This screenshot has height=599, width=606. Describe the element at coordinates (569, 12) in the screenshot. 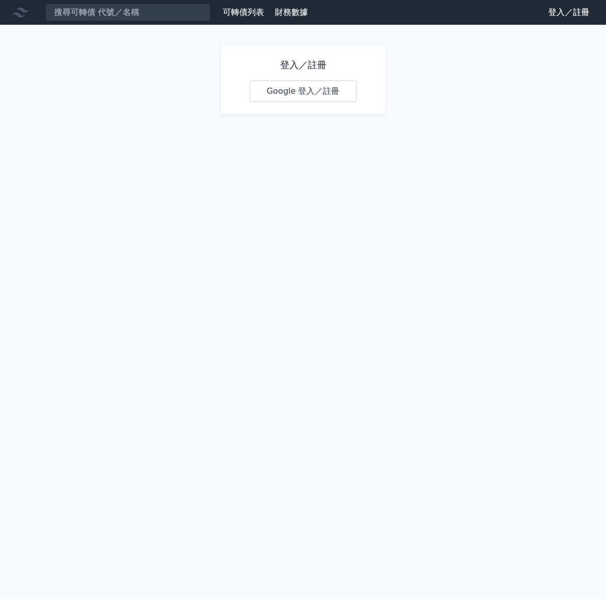

I see `a: 登入／註冊` at that location.